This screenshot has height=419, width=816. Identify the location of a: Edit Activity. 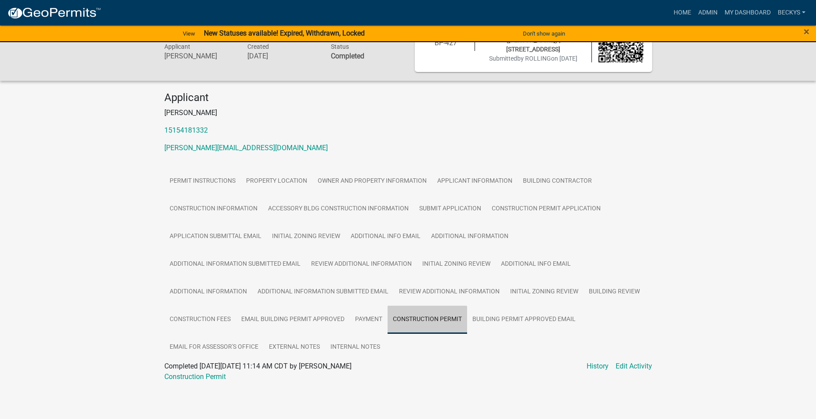
(633, 366).